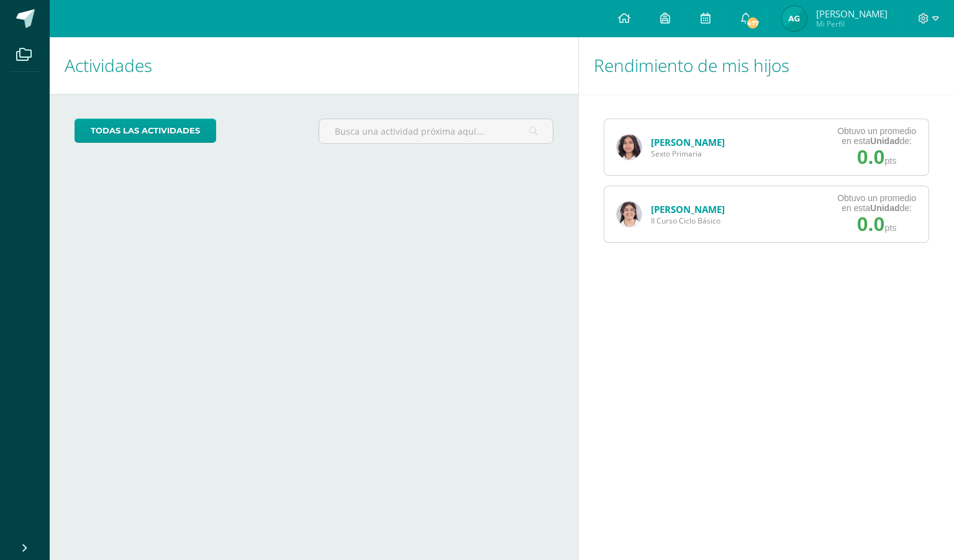 This screenshot has height=560, width=954. Describe the element at coordinates (435, 131) in the screenshot. I see `input: Busca una actividad próxima aquí...` at that location.